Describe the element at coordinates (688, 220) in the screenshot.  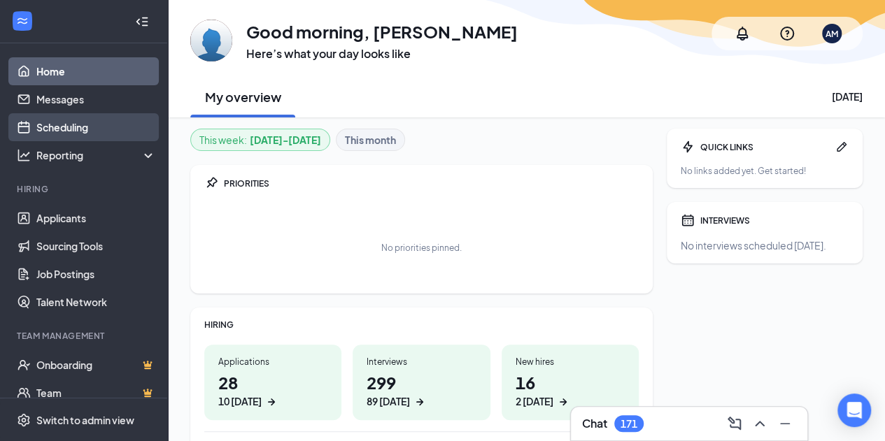
I see `svg: Calendar` at that location.